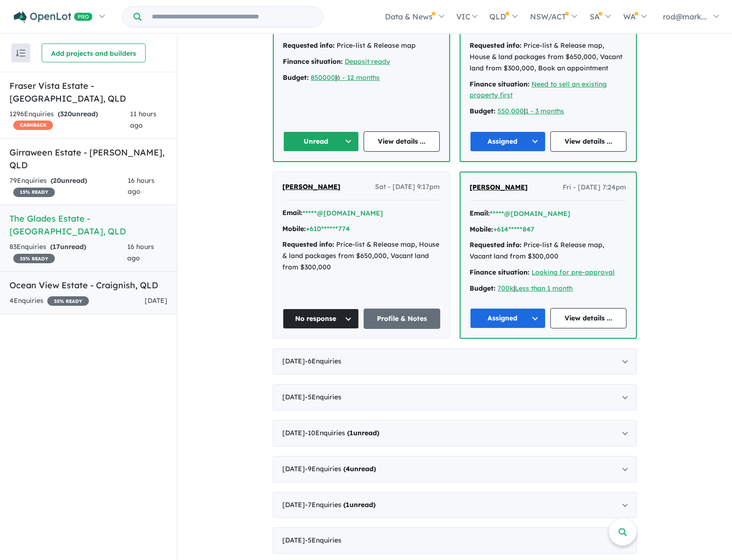 The width and height of the screenshot is (732, 560). What do you see at coordinates (368, 61) in the screenshot?
I see `u: Deposit ready` at bounding box center [368, 61].